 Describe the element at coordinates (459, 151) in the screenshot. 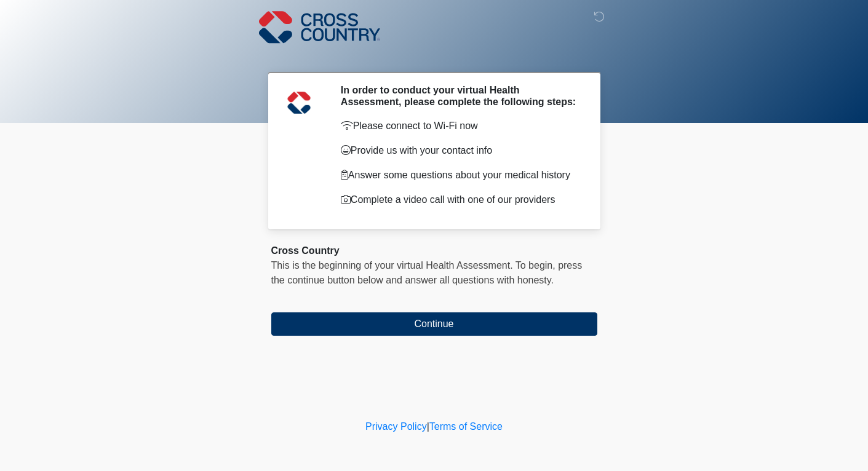

I see `p: Provide us with your contact info` at that location.